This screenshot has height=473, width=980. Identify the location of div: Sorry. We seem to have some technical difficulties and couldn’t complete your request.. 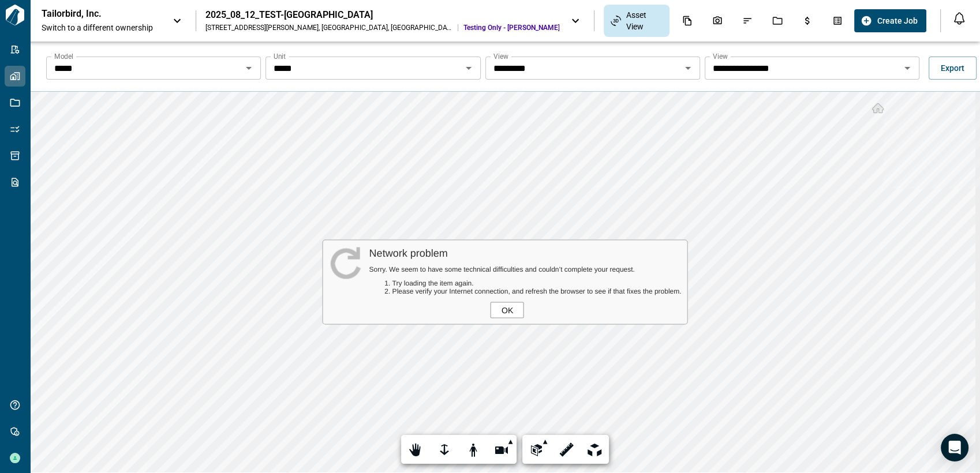
(525, 269).